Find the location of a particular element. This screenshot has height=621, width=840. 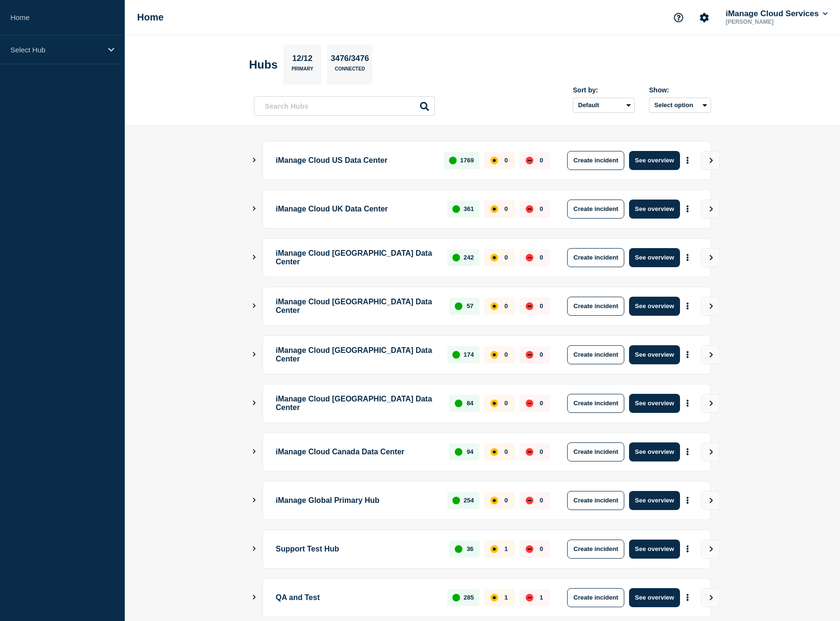

p: 254 is located at coordinates (470, 500).